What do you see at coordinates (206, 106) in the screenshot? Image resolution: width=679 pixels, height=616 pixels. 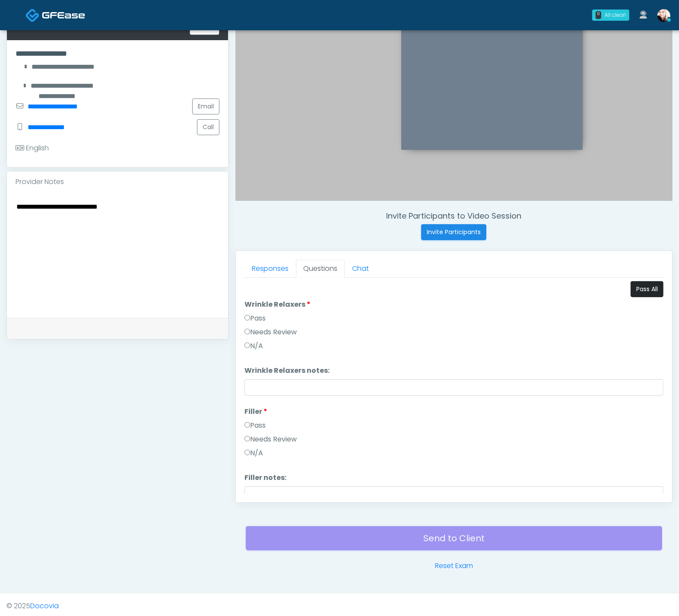 I see `a: Email` at bounding box center [206, 106].